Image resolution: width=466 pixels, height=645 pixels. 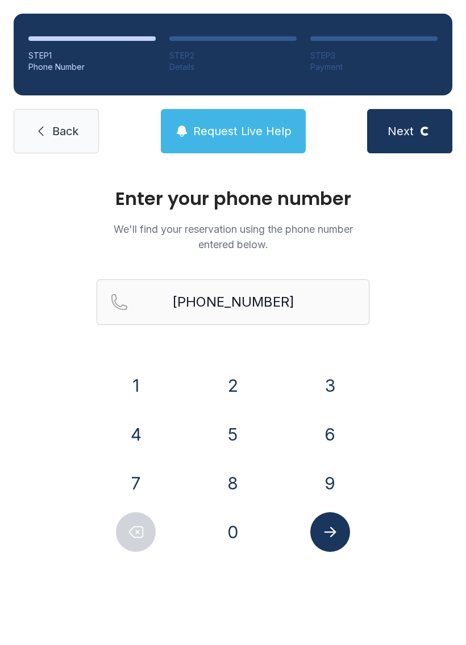 I want to click on button: 7, so click(x=136, y=483).